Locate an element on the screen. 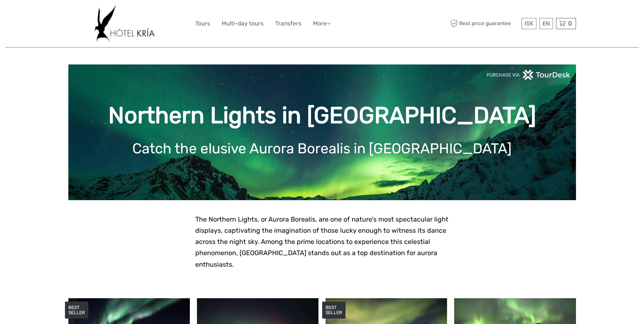 The image size is (644, 324). span: The Northern Lights, or Aurora Borealis, are one of nature's most spectacular light displays, cap... is located at coordinates (322, 242).